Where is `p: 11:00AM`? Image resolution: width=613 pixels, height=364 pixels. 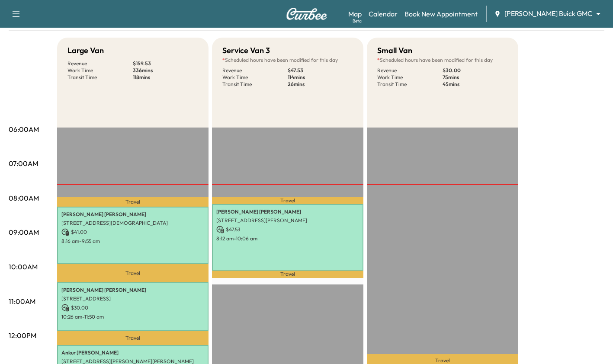
p: 11:00AM is located at coordinates (22, 301).